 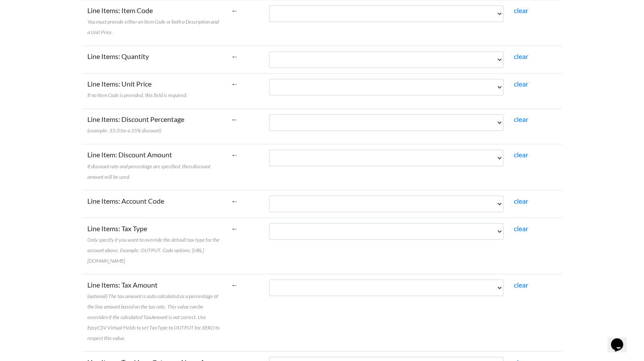 I want to click on label: Line Items: Item Code, so click(x=154, y=21).